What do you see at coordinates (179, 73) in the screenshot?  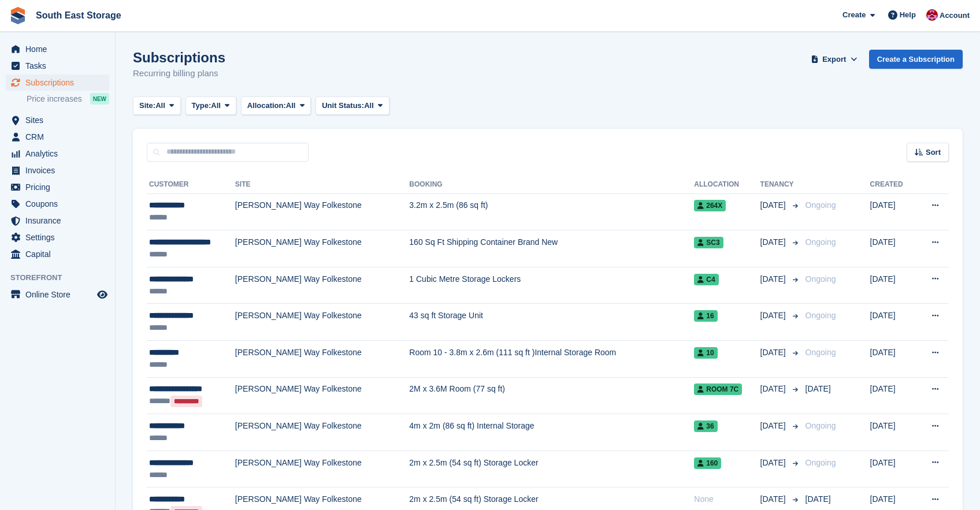 I see `p: Recurring billing plans` at bounding box center [179, 73].